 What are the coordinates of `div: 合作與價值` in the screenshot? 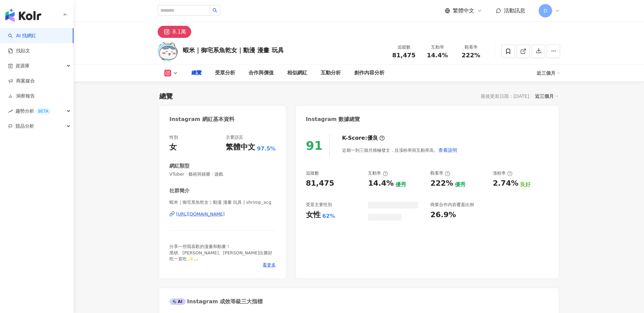 It's located at (261, 73).